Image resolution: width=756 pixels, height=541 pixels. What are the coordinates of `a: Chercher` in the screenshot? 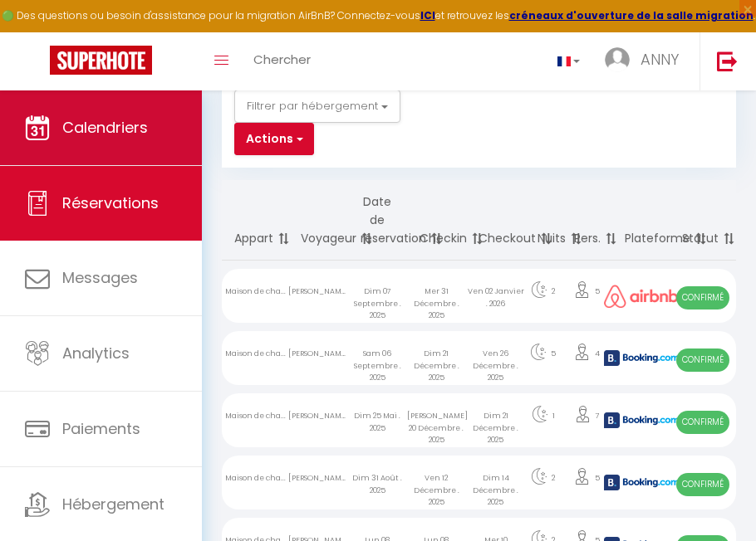 It's located at (281, 61).